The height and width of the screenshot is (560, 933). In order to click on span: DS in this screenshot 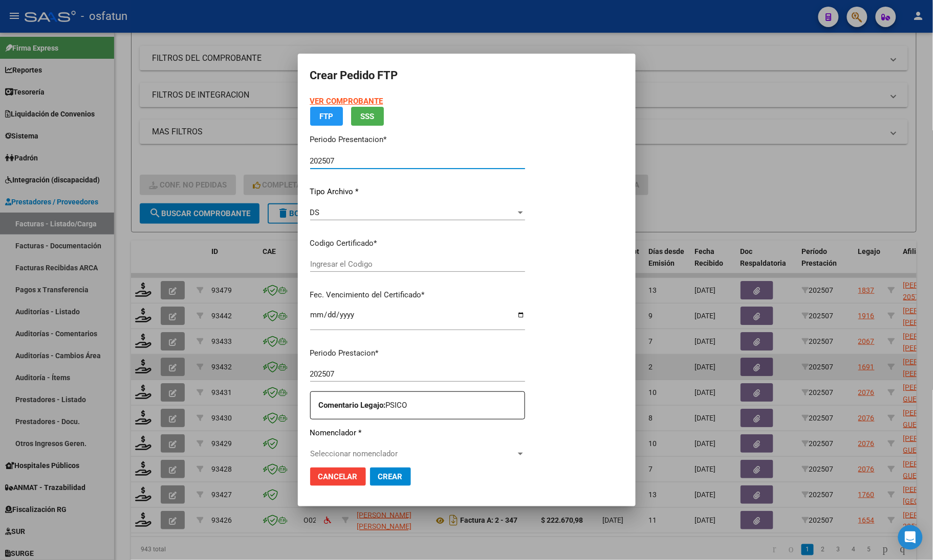, I will do `click(315, 212)`.